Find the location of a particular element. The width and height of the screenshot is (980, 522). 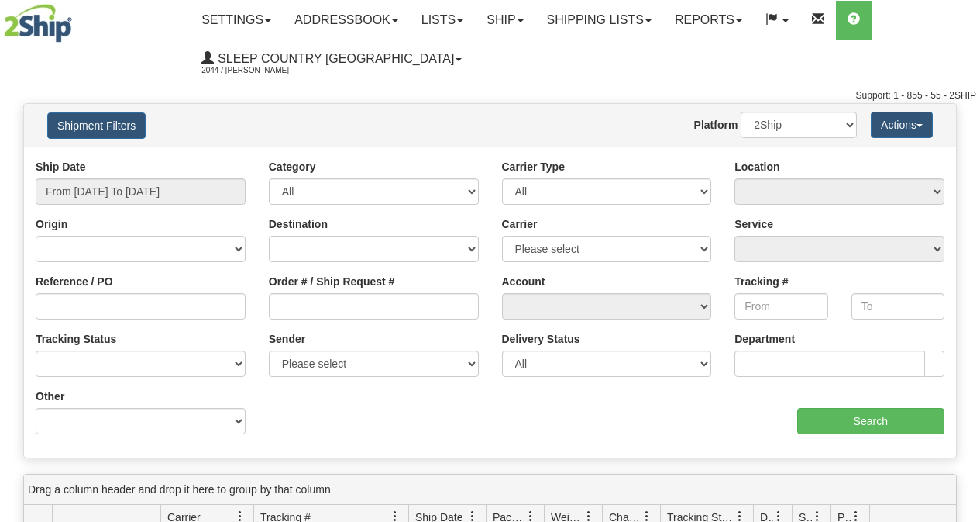

label: Destination is located at coordinates (298, 224).